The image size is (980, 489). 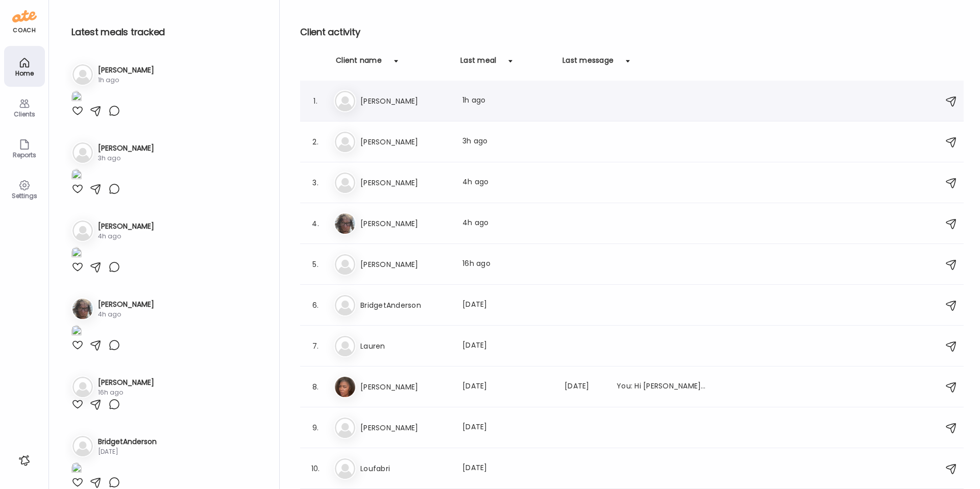 I want to click on div: 3., so click(x=315, y=183).